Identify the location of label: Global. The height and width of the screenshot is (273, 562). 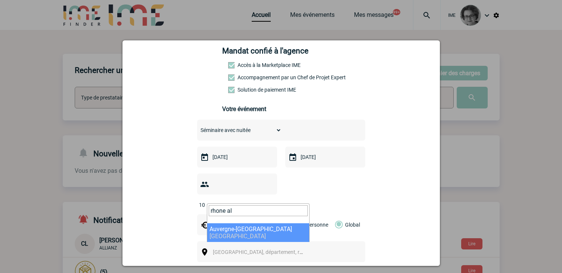
(337, 224).